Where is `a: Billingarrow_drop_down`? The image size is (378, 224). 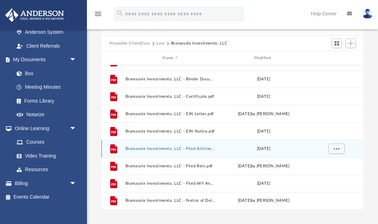
a: Billingarrow_drop_down is located at coordinates (46, 183).